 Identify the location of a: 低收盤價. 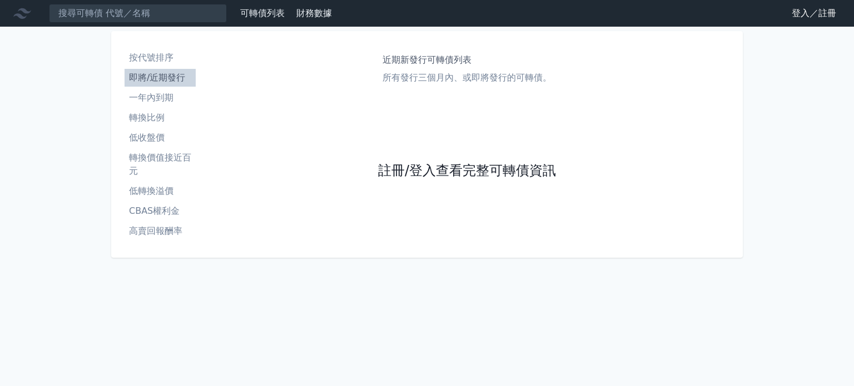
(160, 138).